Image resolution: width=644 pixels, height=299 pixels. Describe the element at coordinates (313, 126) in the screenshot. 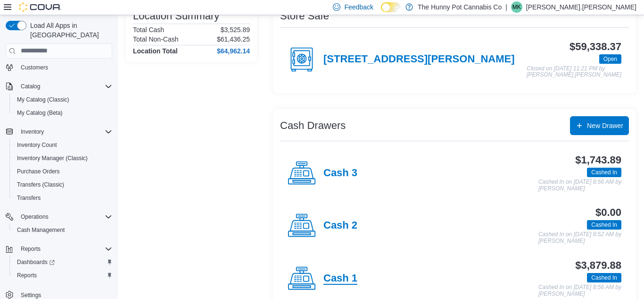

I see `h3: Cash Drawers` at that location.